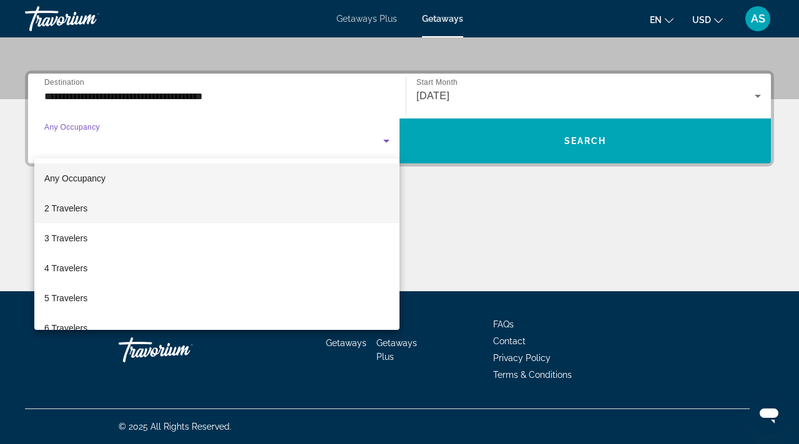  What do you see at coordinates (66, 268) in the screenshot?
I see `span: 4 Travelers` at bounding box center [66, 268].